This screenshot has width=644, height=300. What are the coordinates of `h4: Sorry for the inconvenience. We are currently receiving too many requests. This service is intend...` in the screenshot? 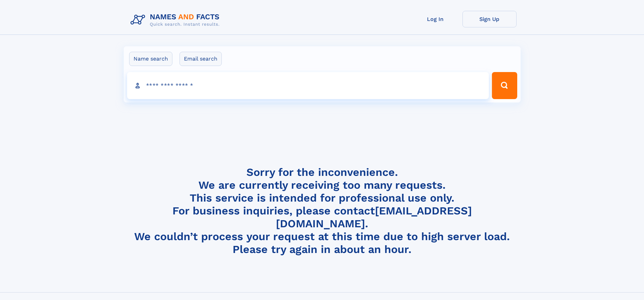 It's located at (322, 210).